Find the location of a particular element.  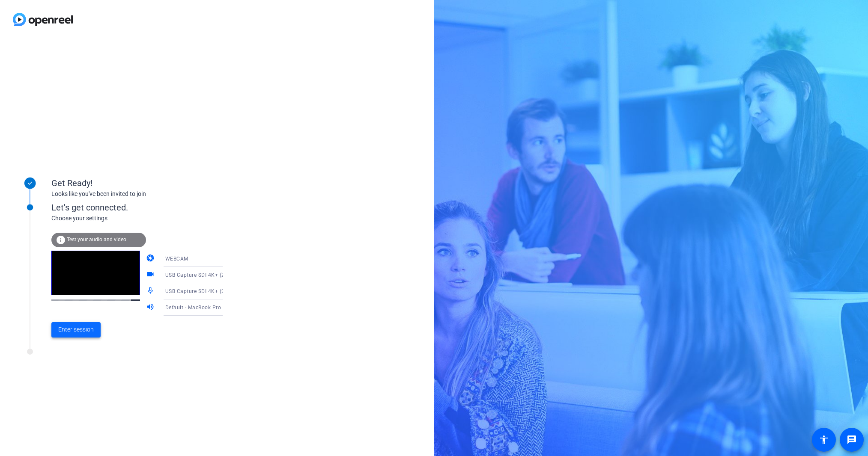

span: WEBCAM is located at coordinates (177, 259).